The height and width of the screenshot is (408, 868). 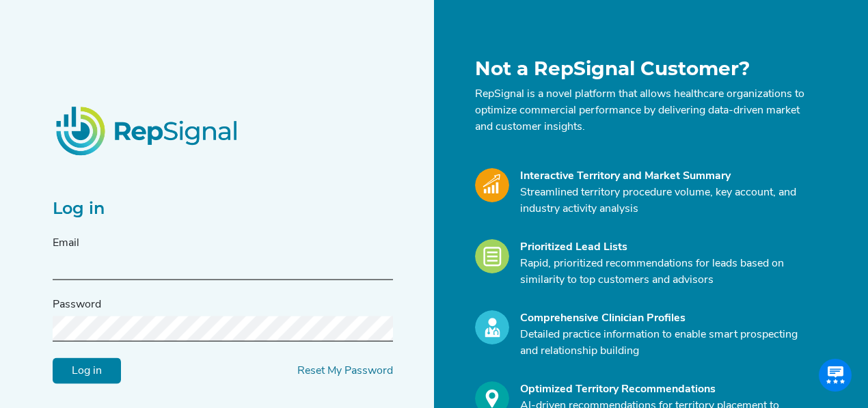 I want to click on label: Email, so click(x=66, y=243).